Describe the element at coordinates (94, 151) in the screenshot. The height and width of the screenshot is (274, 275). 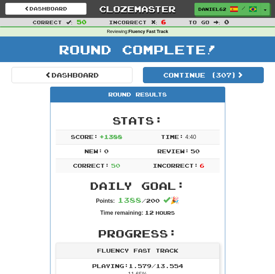
I see `span: New:` at that location.